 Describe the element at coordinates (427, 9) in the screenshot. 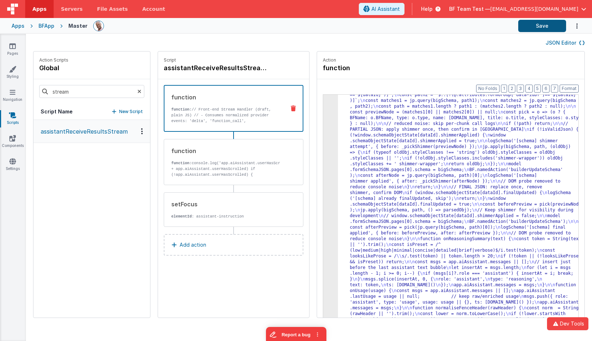

I see `span: Help` at that location.